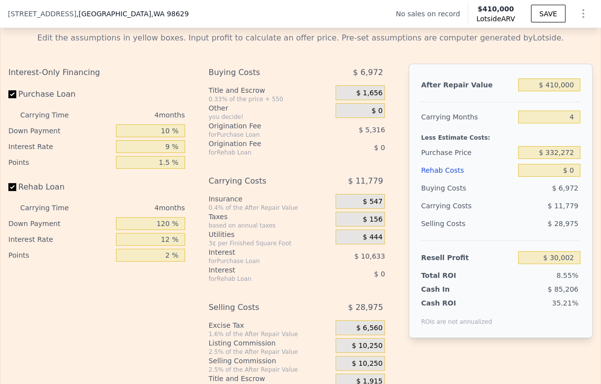 This screenshot has height=384, width=601. I want to click on span: $ 156, so click(373, 220).